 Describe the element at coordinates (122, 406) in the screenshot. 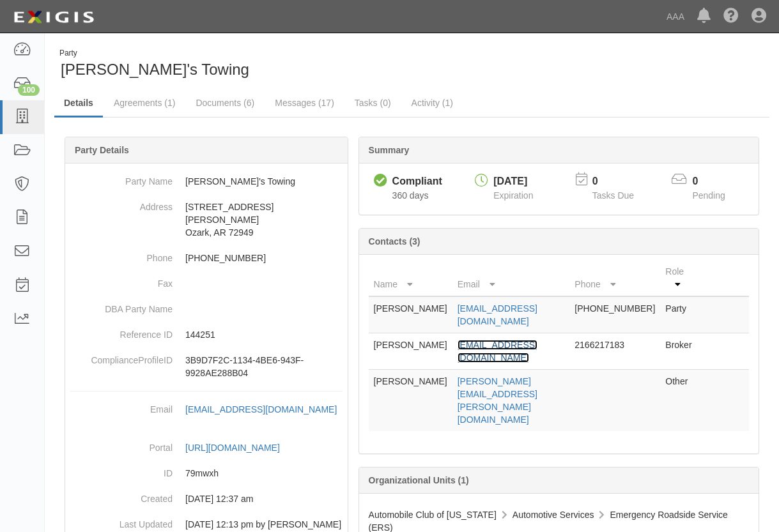

I see `dt: Email` at that location.